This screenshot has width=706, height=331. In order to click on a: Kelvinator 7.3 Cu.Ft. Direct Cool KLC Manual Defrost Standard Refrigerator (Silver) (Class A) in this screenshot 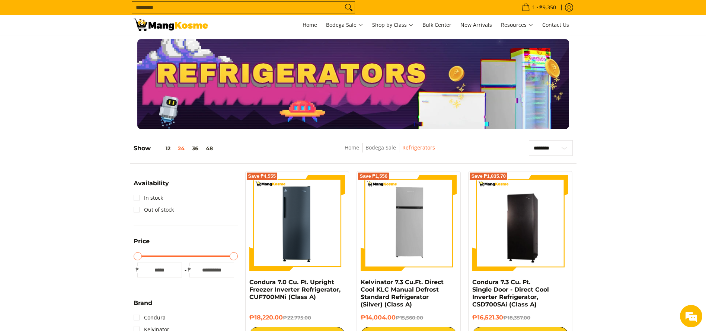, I will do `click(402, 293)`.